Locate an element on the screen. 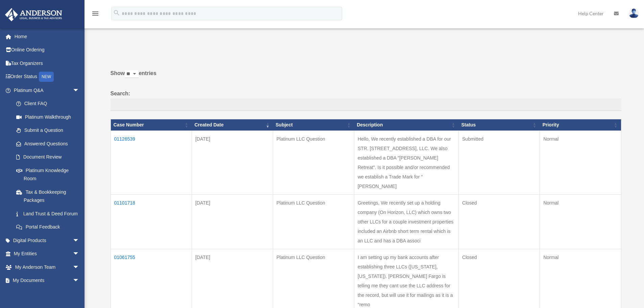  td: 01101718 is located at coordinates (151, 221).